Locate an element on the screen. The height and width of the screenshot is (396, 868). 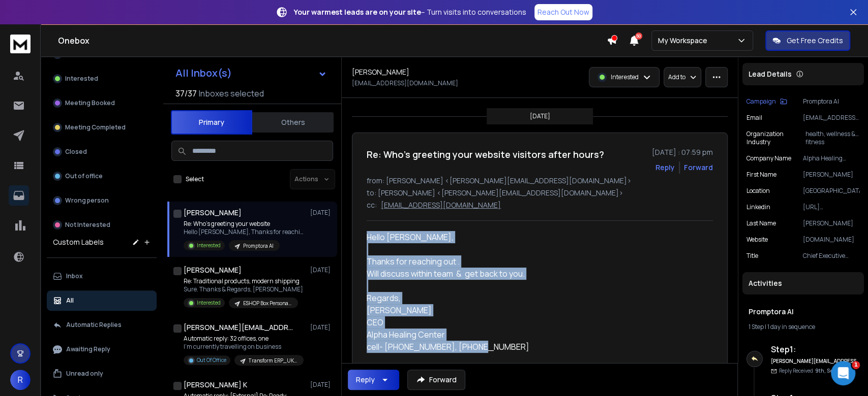
p: Out Of Office is located at coordinates (211, 360).